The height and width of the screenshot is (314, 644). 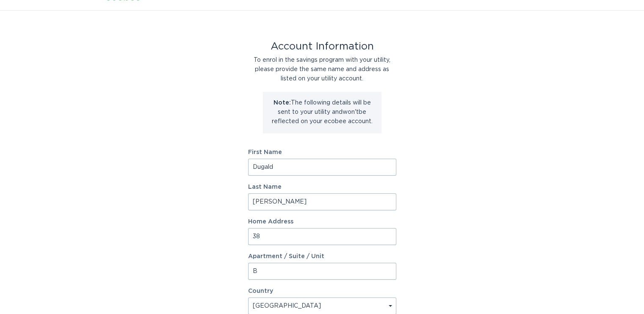 I want to click on div: Account Information, so click(x=322, y=46).